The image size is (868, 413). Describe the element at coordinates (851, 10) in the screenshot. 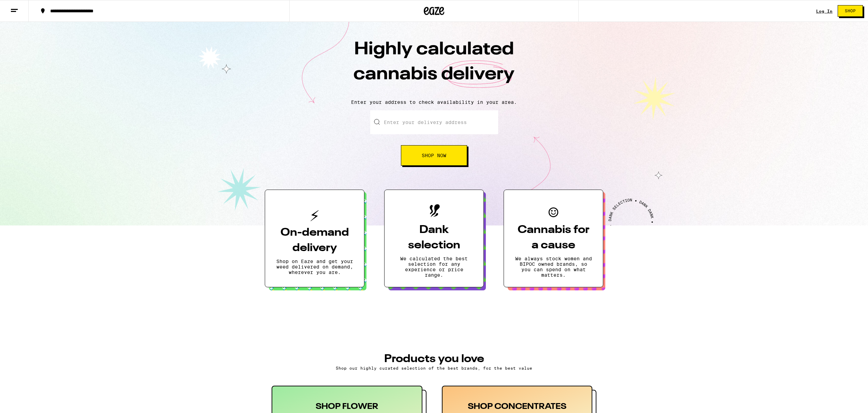

I see `a: Shop` at that location.